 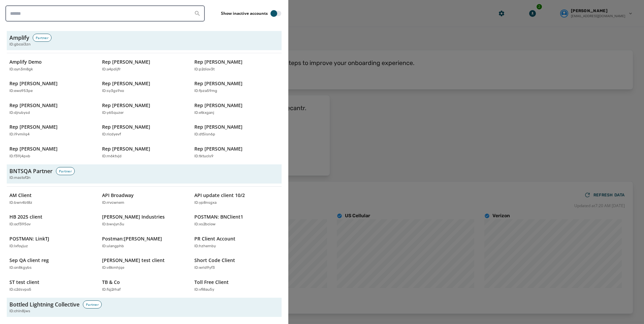 What do you see at coordinates (144, 174) in the screenshot?
I see `button: BNTSQA PartnerPartnerID:mastof2n` at bounding box center [144, 174].